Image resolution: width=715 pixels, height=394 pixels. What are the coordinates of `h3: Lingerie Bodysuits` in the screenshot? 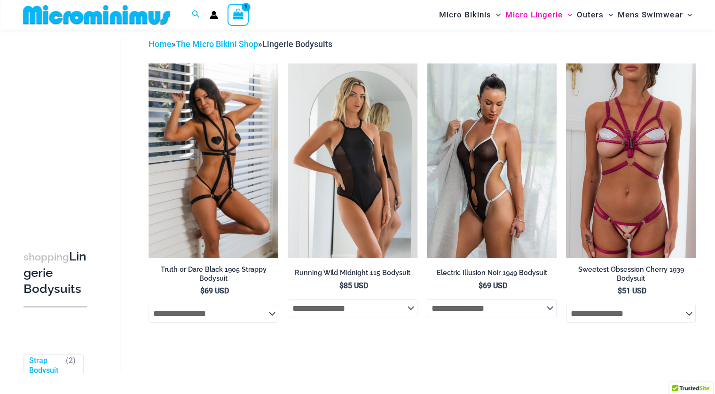 It's located at (55, 273).